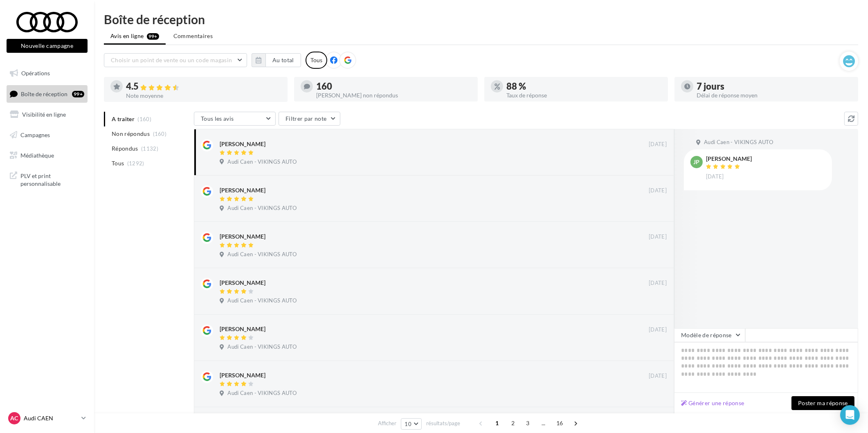 This screenshot has width=868, height=433. What do you see at coordinates (203, 96) in the screenshot?
I see `div: Note moyenne` at bounding box center [203, 96].